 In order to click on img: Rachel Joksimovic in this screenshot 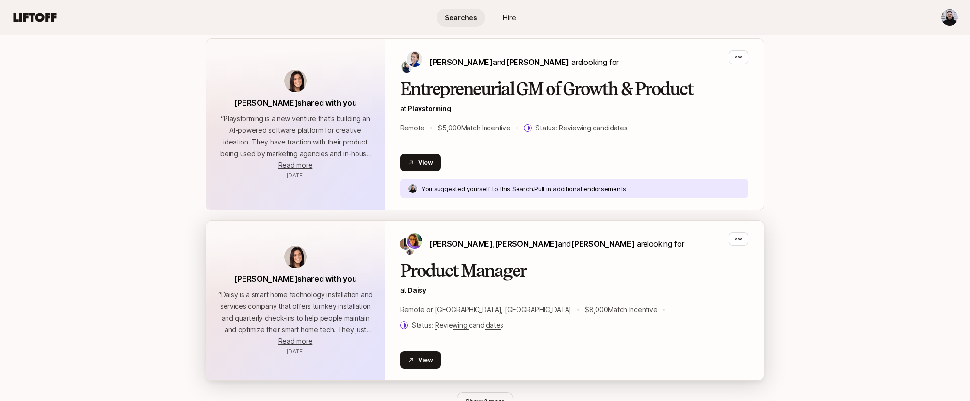, I will do `click(405, 244)`.